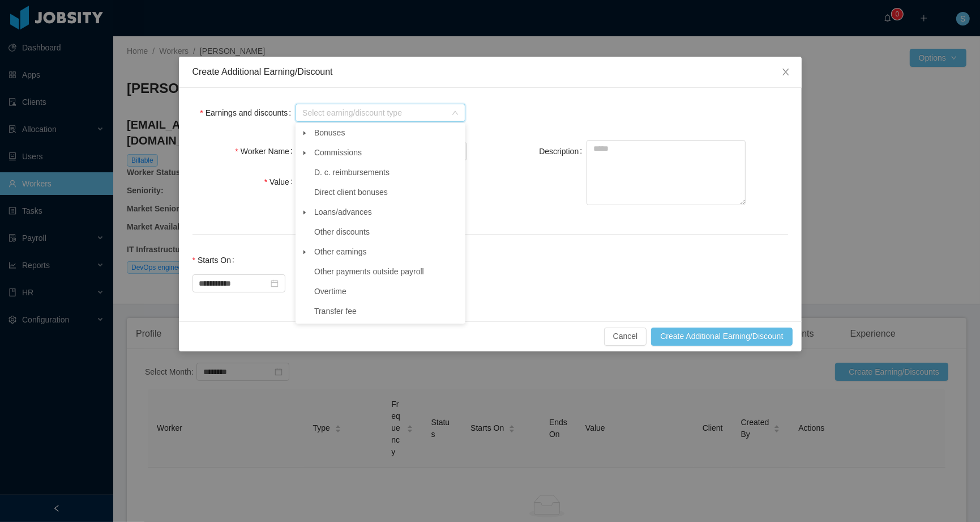 This screenshot has width=980, height=522. I want to click on textarea: Description, so click(666, 173).